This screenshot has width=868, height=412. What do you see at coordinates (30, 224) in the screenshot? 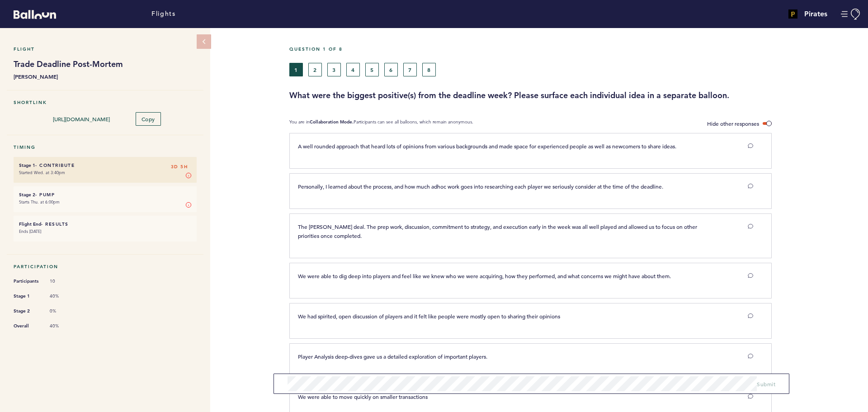
I see `small: Flight End` at bounding box center [30, 224].